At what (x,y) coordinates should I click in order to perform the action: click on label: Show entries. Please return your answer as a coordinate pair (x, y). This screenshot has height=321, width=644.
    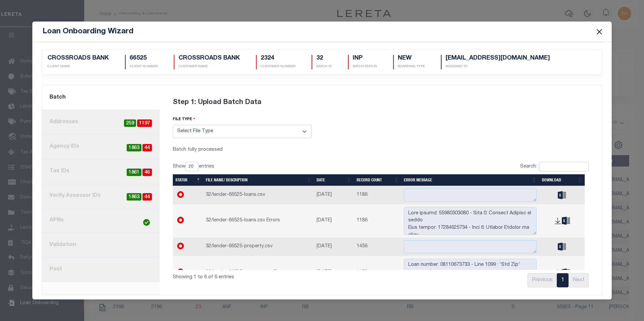
    Looking at the image, I should click on (193, 167).